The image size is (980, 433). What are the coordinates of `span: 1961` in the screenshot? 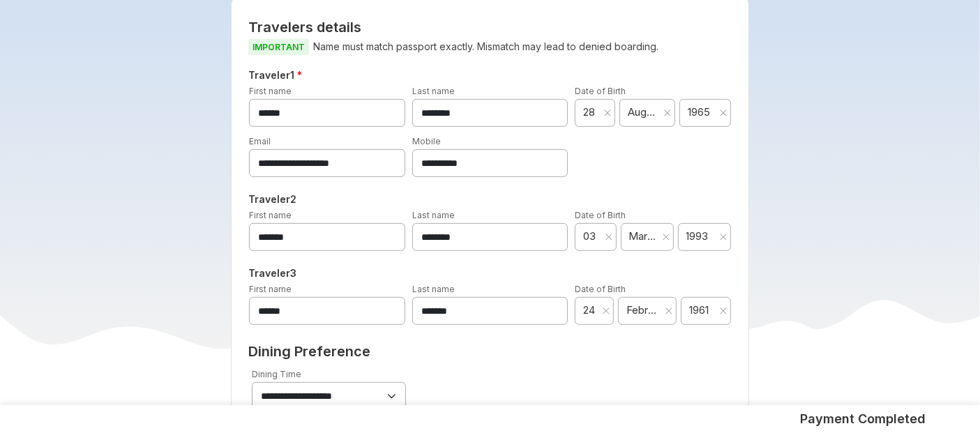 It's located at (702, 310).